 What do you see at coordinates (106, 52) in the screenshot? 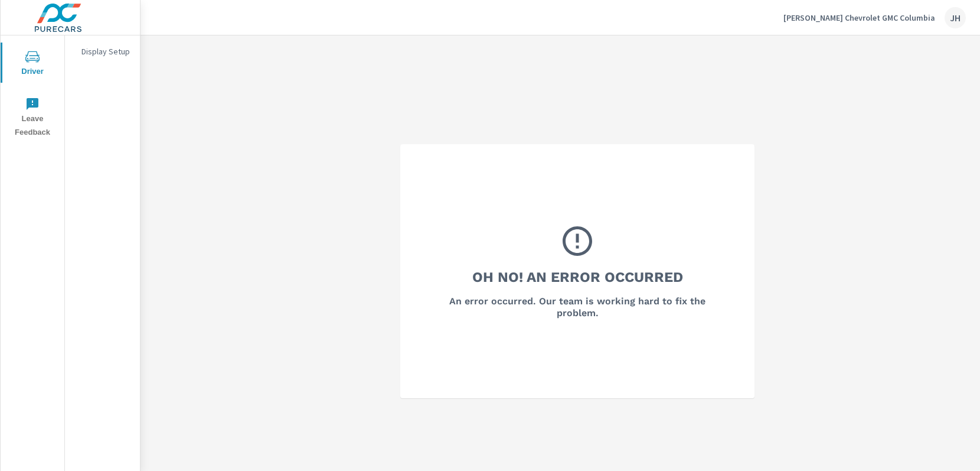
I see `p: Display Setup` at bounding box center [106, 52].